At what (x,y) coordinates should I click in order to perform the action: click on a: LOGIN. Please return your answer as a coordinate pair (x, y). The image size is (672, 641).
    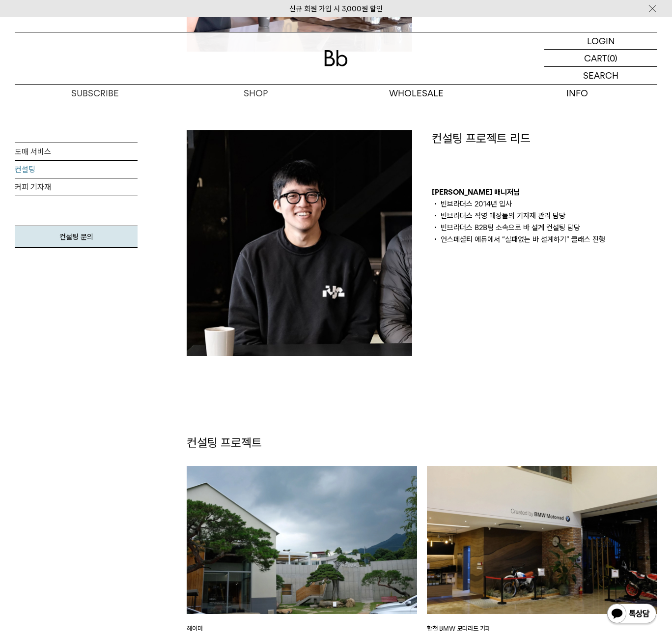
    Looking at the image, I should click on (601, 41).